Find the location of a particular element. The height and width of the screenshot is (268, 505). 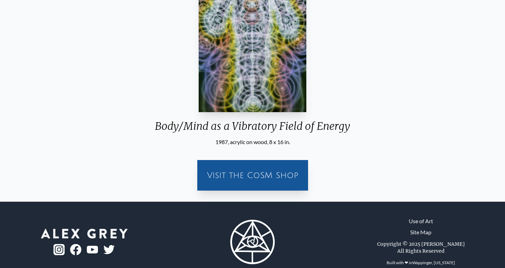

a: Use of Art is located at coordinates (421, 221).